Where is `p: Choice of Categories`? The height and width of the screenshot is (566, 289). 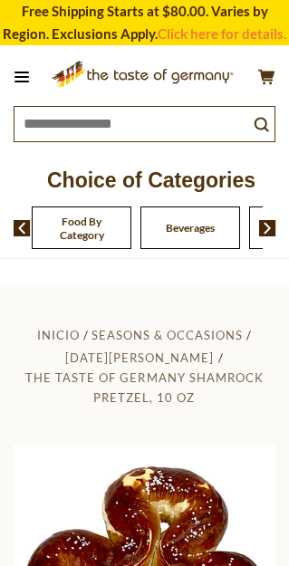
p: Choice of Categories is located at coordinates (151, 180).